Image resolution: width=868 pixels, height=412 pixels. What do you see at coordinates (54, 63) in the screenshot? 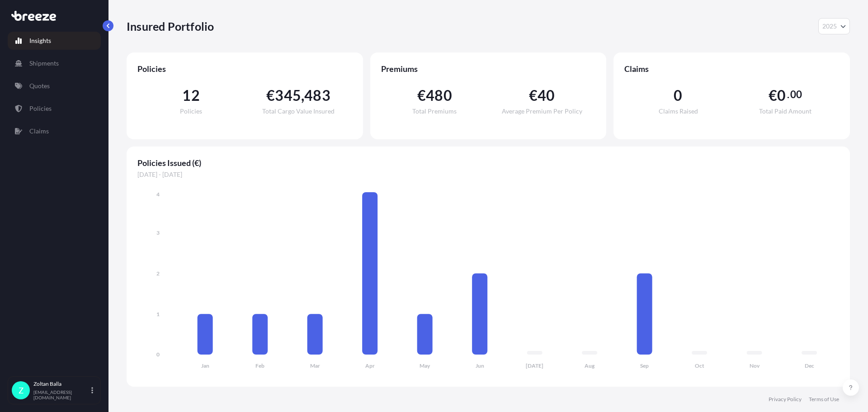
I see `a: Shipments` at bounding box center [54, 63].